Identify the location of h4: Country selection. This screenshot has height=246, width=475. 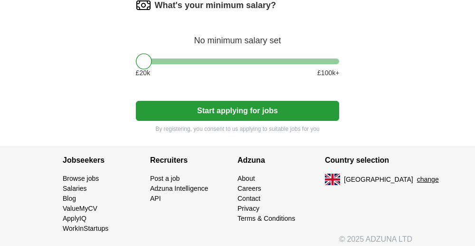
(369, 160).